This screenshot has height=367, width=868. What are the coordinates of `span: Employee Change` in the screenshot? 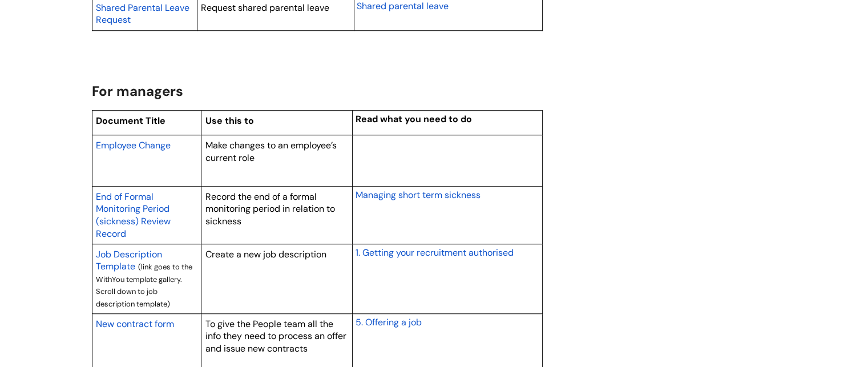 It's located at (133, 145).